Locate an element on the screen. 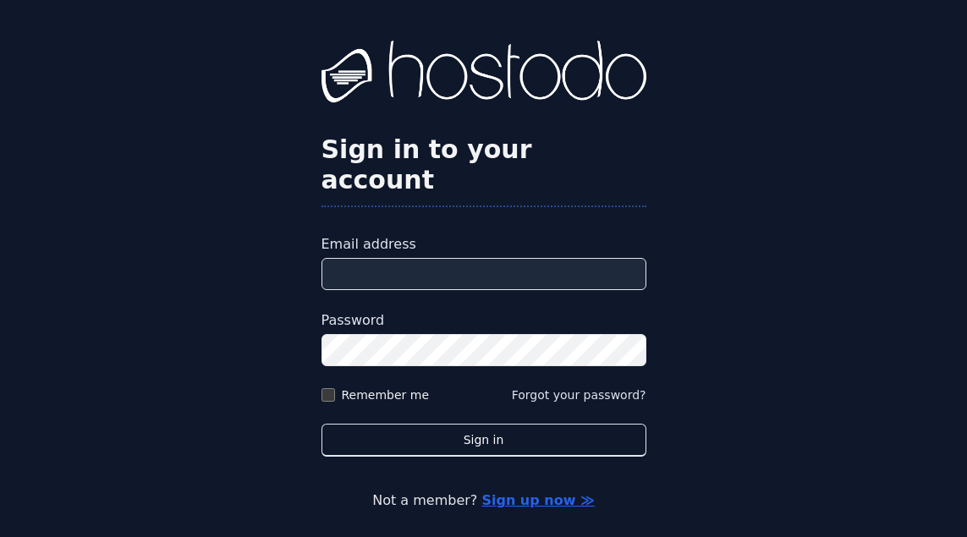 This screenshot has height=537, width=967. label: Password is located at coordinates (484, 321).